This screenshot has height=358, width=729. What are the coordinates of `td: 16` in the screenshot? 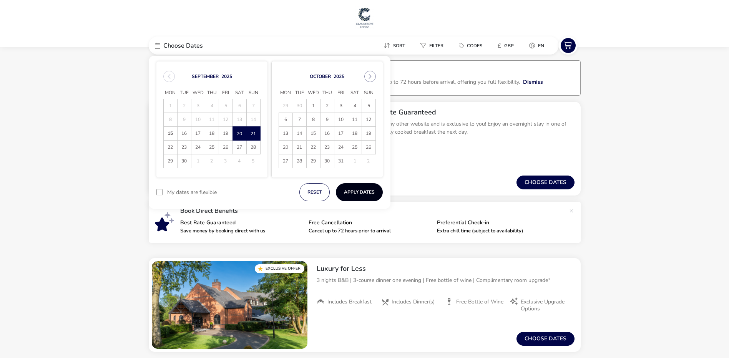 It's located at (184, 134).